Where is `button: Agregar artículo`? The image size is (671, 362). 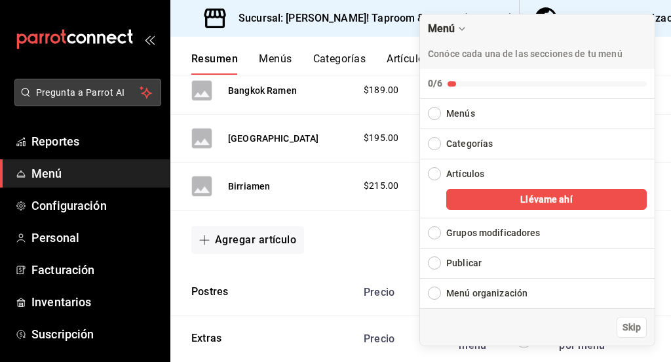 button: Agregar artículo is located at coordinates (248, 240).